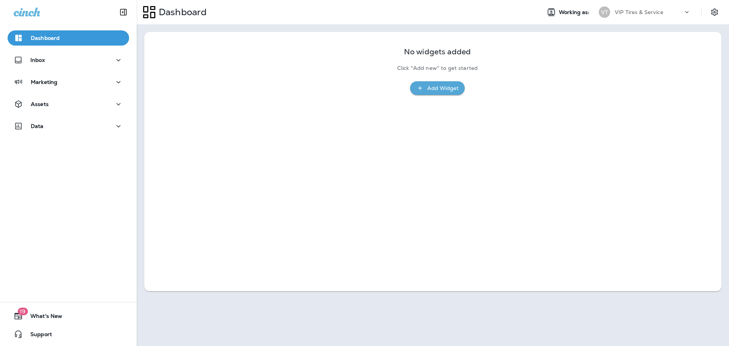 The height and width of the screenshot is (346, 729). What do you see at coordinates (68, 316) in the screenshot?
I see `button: 19What's New` at bounding box center [68, 316].